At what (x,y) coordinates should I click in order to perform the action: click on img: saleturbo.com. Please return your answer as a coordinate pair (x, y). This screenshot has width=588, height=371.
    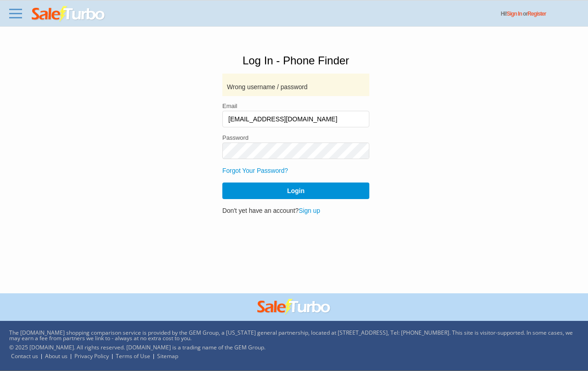
    Looking at the image, I should click on (294, 307).